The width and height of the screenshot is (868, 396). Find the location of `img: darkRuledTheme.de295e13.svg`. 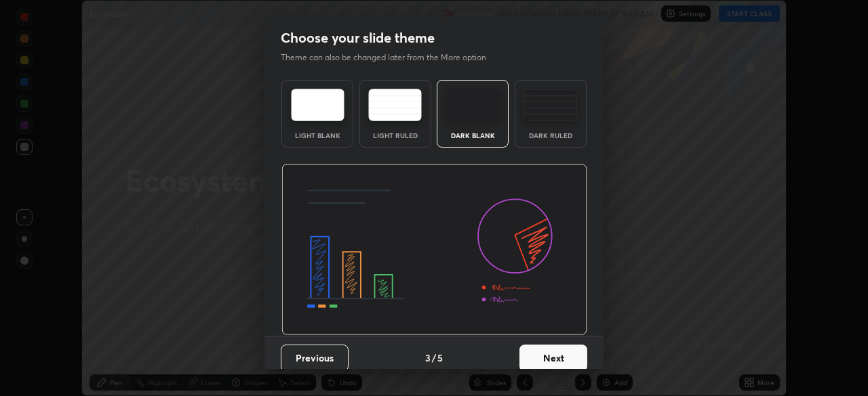

img: darkRuledTheme.de295e13.svg is located at coordinates (549, 105).